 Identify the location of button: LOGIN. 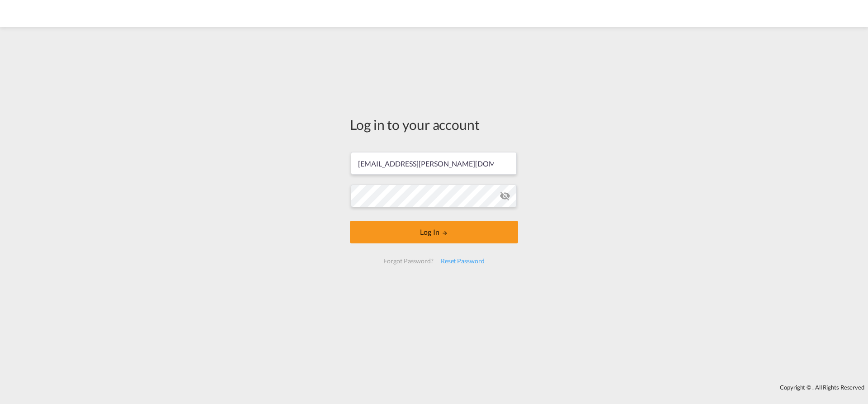
(434, 232).